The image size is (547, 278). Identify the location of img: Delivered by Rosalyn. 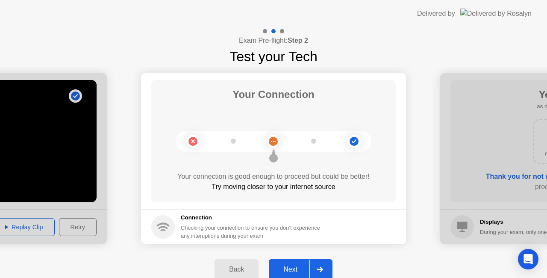
(495, 13).